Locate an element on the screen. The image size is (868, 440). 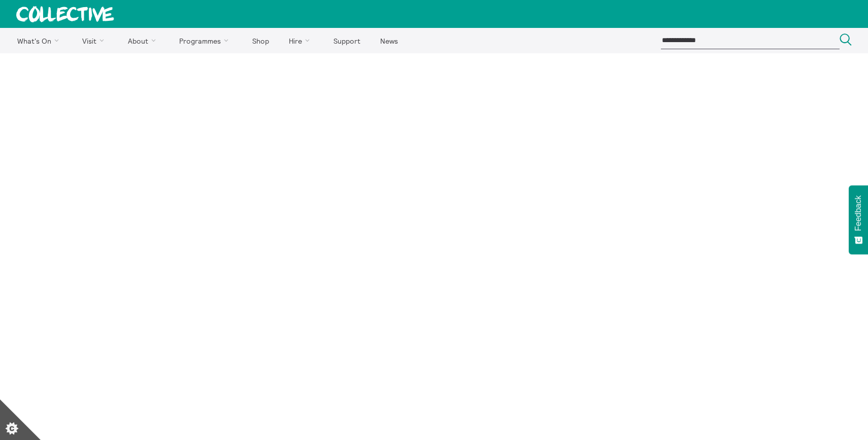
a: Support is located at coordinates (347, 41).